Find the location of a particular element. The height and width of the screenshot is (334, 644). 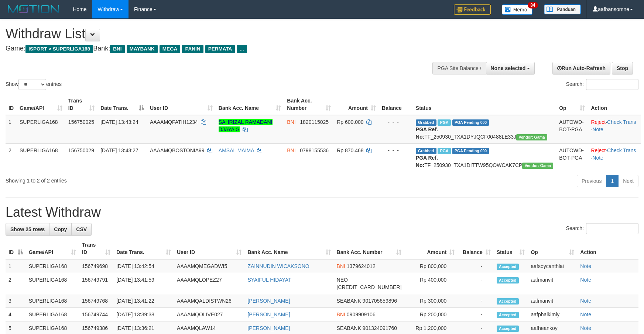

td: aafmanvit is located at coordinates (553, 284).